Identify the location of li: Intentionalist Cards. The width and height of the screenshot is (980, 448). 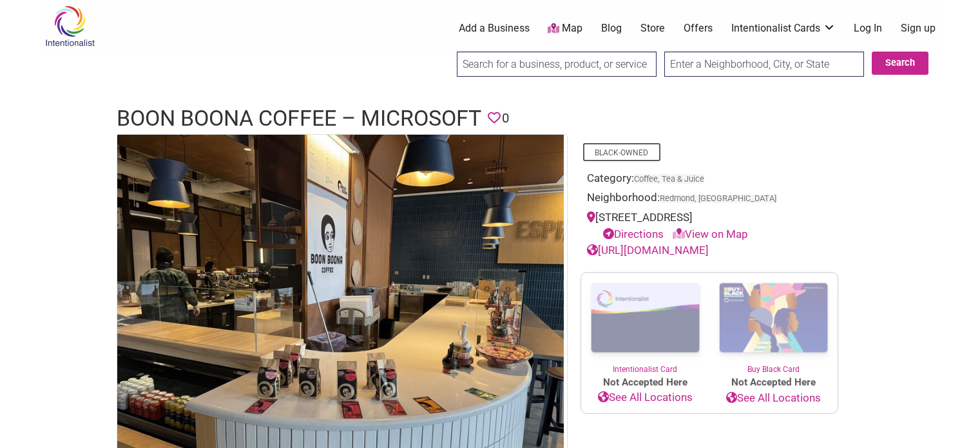
(784, 28).